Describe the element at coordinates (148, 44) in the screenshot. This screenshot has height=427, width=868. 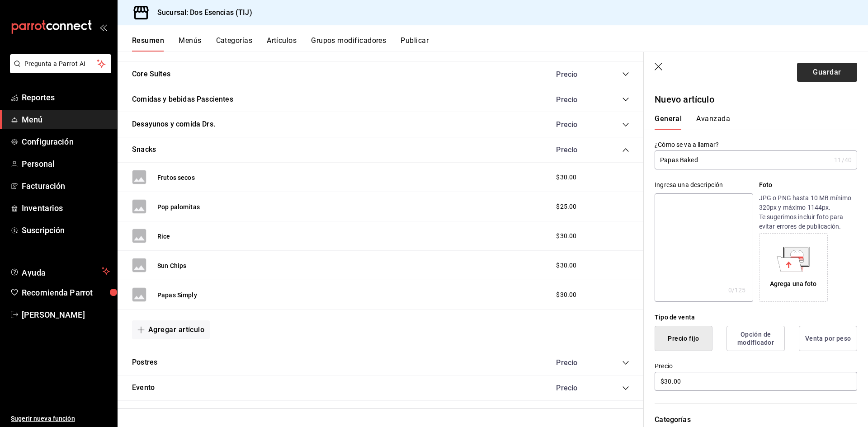
I see `button: Resumen` at that location.